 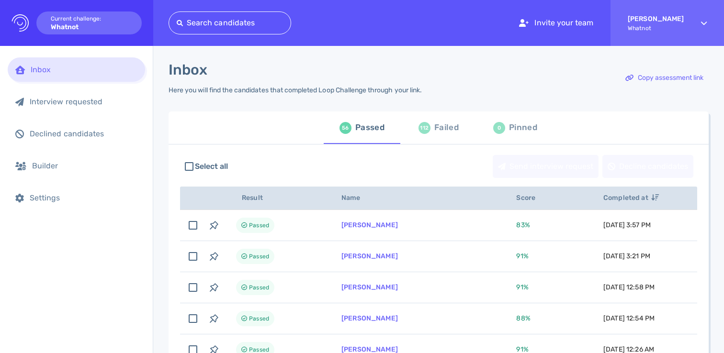 I want to click on div: Copy assessment link, so click(x=664, y=78).